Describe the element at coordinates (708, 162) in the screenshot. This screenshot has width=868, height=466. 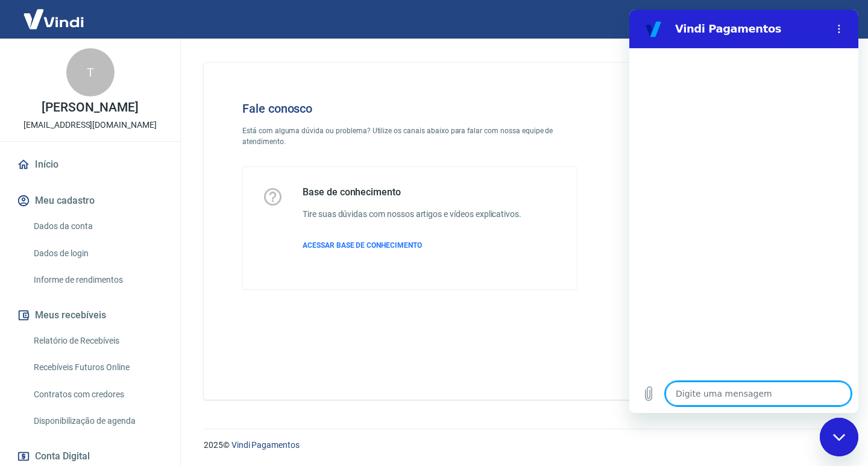
I see `img: Fale conosco` at that location.